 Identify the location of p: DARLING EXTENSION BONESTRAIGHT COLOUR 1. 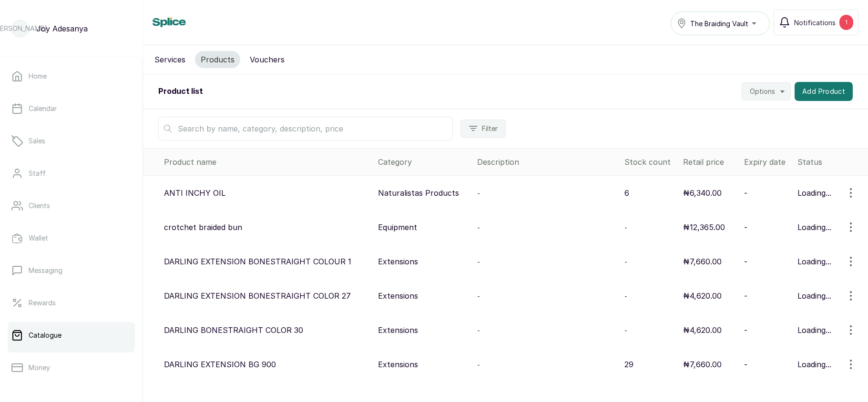
(257, 262).